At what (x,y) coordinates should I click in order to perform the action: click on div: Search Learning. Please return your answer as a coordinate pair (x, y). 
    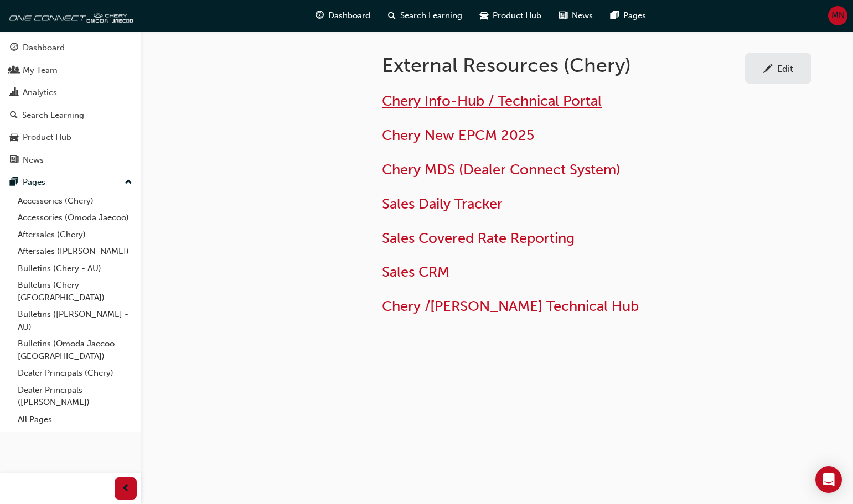
    Looking at the image, I should click on (53, 115).